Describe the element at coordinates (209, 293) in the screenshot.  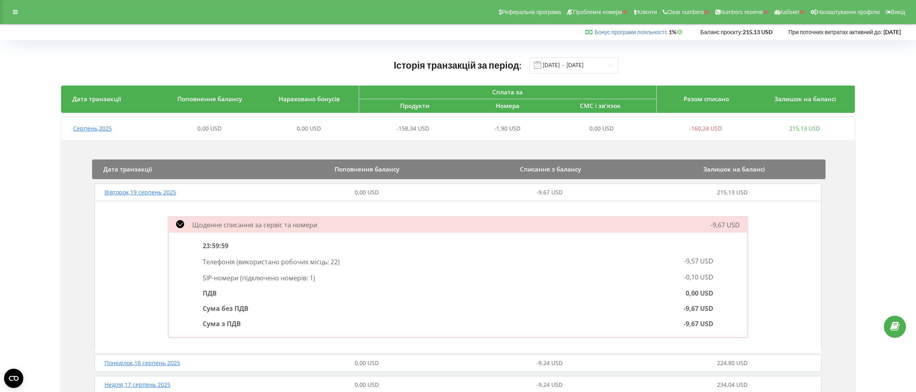
I see `span: ПДВ` at that location.